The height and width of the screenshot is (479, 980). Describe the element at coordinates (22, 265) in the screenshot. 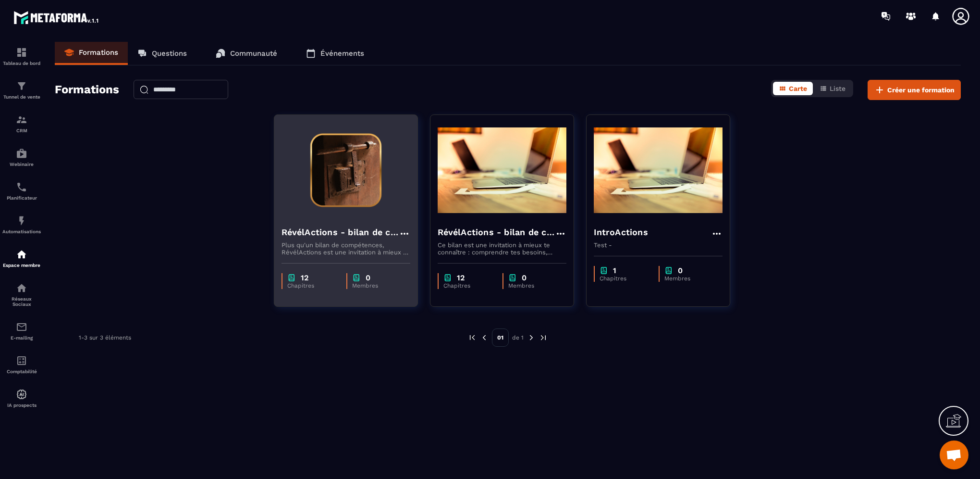

I see `p: Espace membre` at that location.